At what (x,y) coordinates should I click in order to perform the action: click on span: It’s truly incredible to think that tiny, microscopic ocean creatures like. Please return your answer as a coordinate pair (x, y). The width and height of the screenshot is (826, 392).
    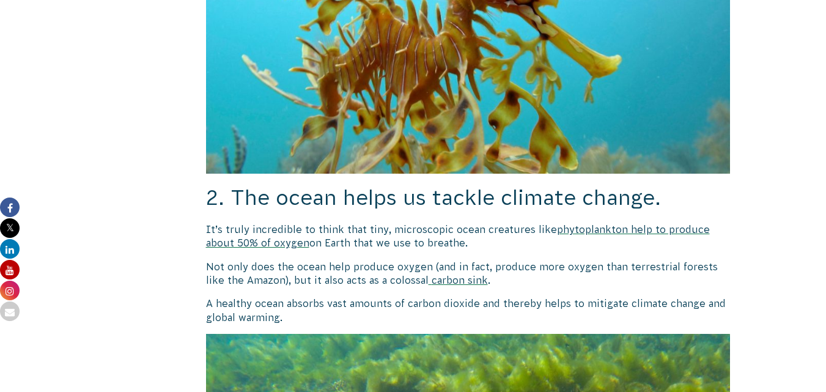
    Looking at the image, I should click on (381, 229).